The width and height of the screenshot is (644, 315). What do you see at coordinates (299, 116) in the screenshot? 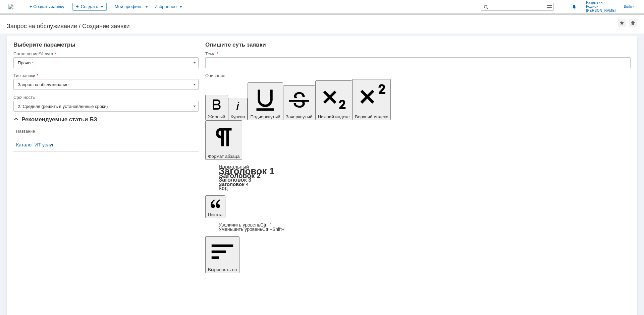
I see `span: Зачеркнутый` at bounding box center [299, 116].